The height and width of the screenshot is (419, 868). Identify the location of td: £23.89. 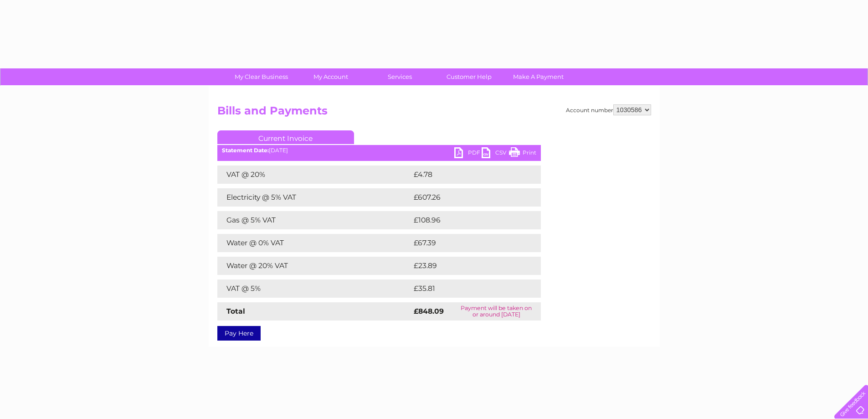
(467, 266).